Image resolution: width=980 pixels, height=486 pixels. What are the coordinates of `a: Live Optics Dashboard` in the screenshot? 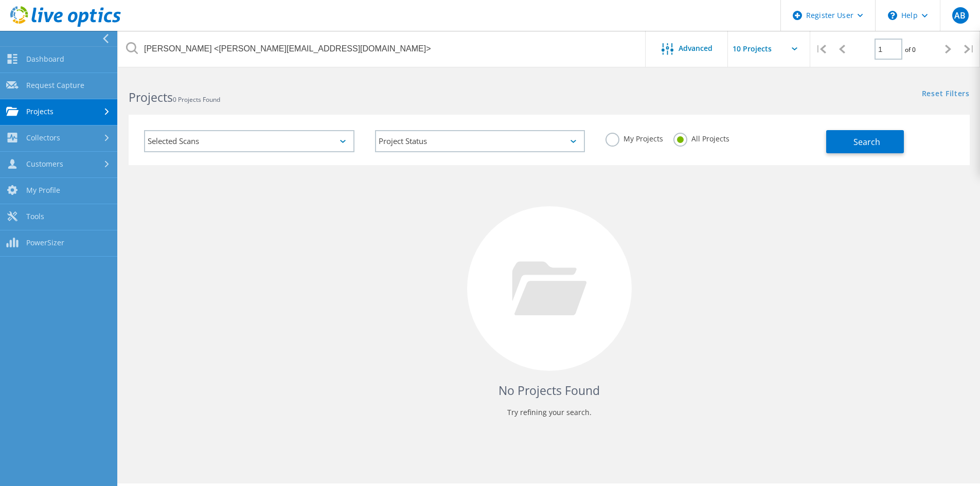 It's located at (65, 25).